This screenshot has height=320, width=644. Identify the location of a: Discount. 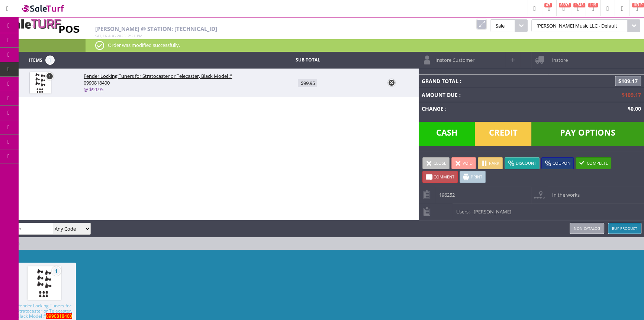
(522, 163).